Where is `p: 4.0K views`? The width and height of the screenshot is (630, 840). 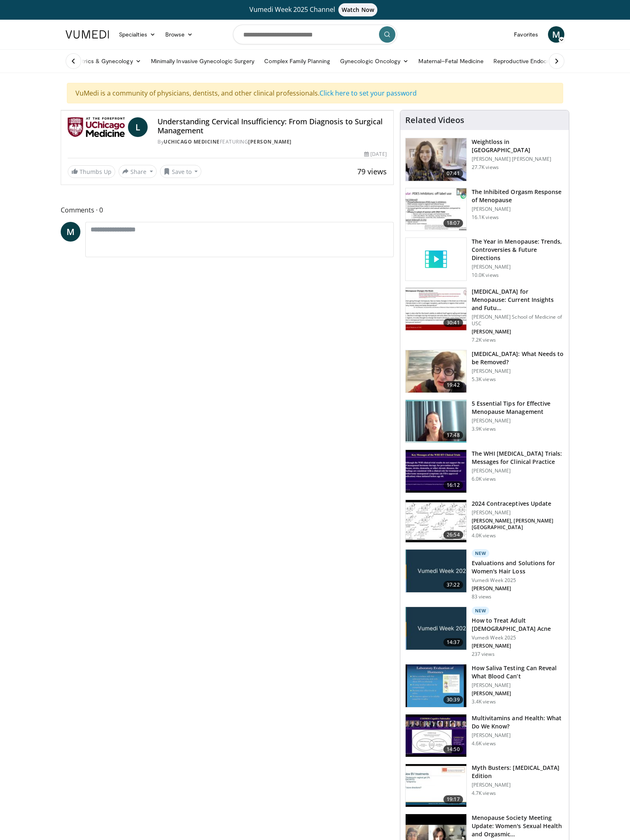
p: 4.0K views is located at coordinates (484, 536).